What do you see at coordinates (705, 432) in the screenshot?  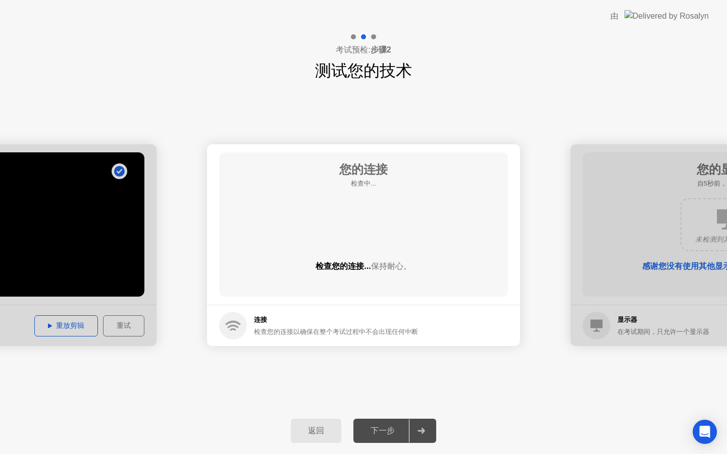 I see `div: Open Intercom Messenger` at bounding box center [705, 432].